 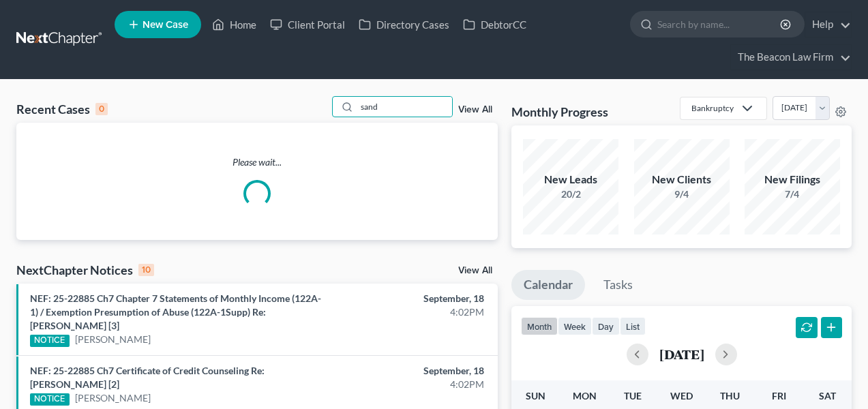 What do you see at coordinates (828, 25) in the screenshot?
I see `a: Help` at bounding box center [828, 25].